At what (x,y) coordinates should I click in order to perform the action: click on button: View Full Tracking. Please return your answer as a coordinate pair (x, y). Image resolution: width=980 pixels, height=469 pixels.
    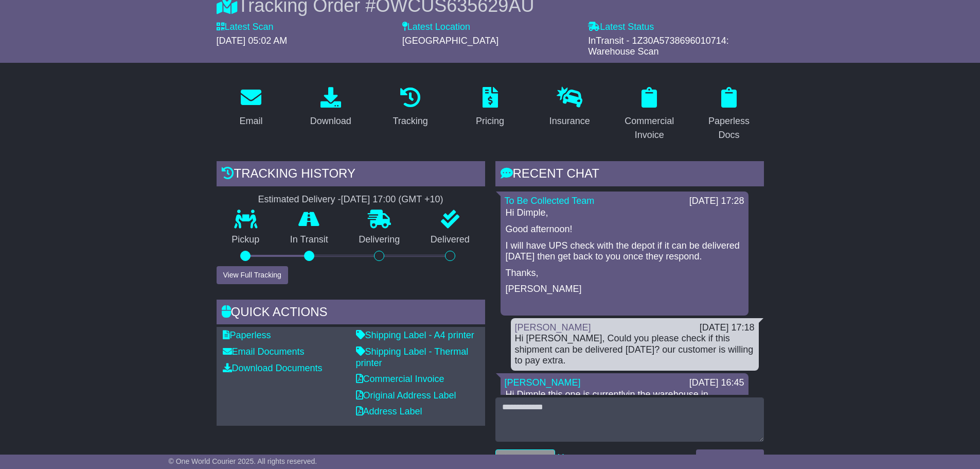
    Looking at the image, I should click on (252, 275).